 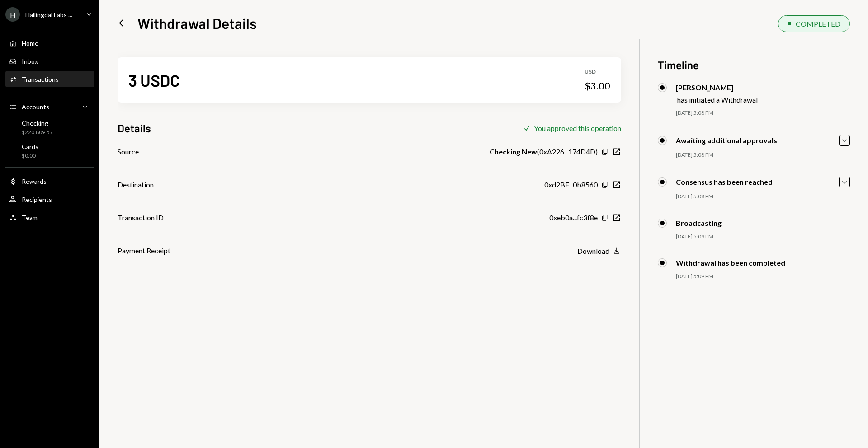 What do you see at coordinates (725, 182) in the screenshot?
I see `div: Consensus has been reached` at bounding box center [725, 182].